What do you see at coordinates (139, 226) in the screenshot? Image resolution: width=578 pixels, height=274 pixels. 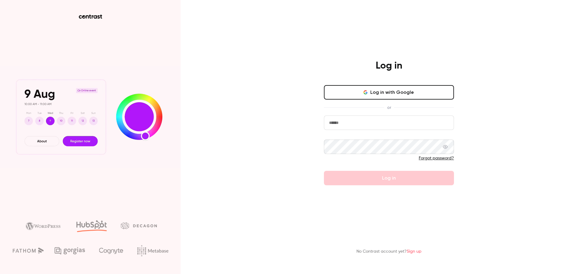 I see `img: decagon` at bounding box center [139, 226].